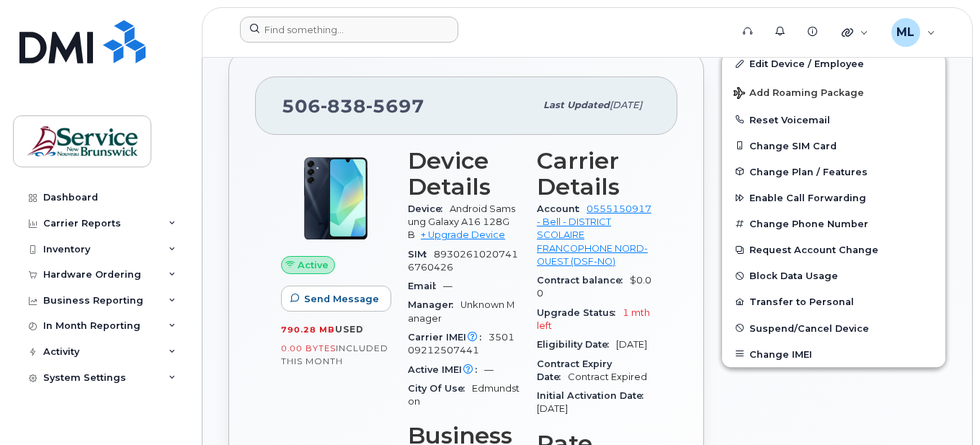  What do you see at coordinates (343, 106) in the screenshot?
I see `span: 838` at bounding box center [343, 106].